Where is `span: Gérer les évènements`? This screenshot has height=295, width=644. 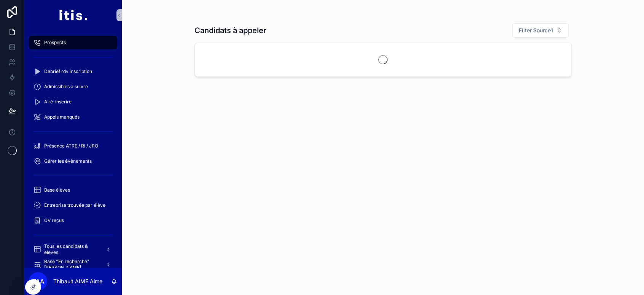 span: Gérer les évènements is located at coordinates (68, 161).